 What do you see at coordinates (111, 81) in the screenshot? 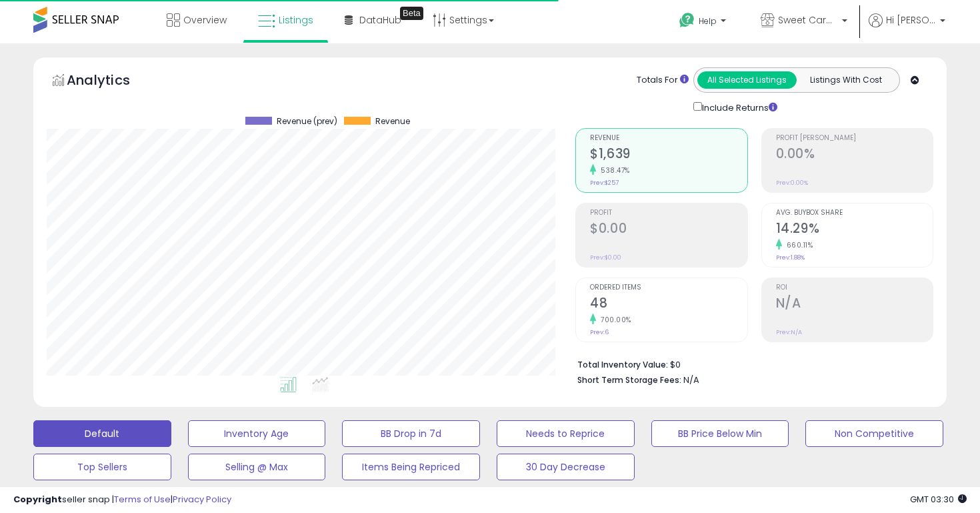
I see `h5: Analytics` at bounding box center [111, 81].